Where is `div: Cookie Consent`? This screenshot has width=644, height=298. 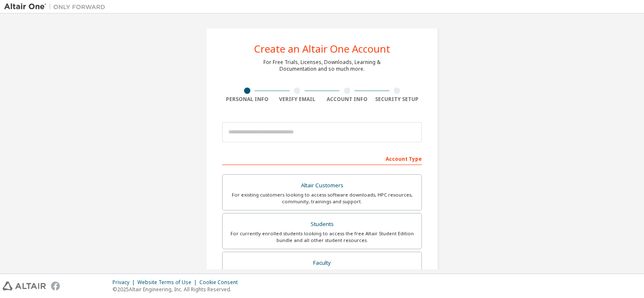 div: Cookie Consent is located at coordinates (221, 282).